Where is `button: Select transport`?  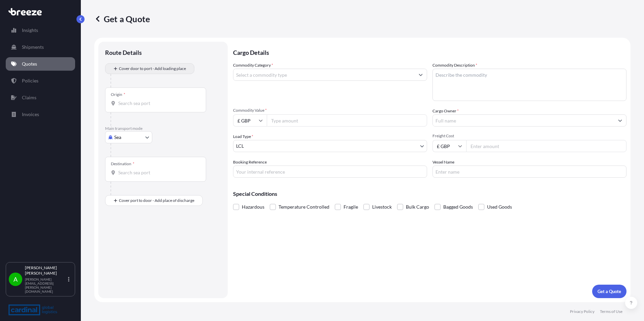 button: Select transport is located at coordinates (129, 138).